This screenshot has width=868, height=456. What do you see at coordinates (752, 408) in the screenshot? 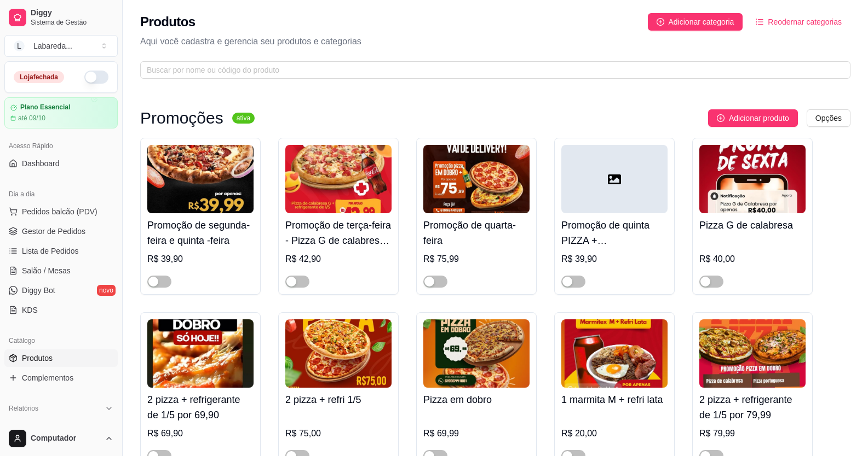
I see `h4: 2 pizza + refrigerante de 1/5 por 79,99` at bounding box center [752, 408].